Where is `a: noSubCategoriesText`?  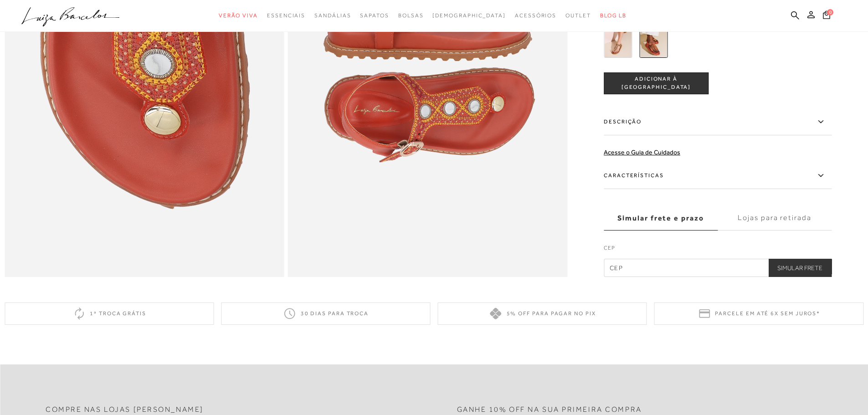 a: noSubCategoriesText is located at coordinates (469, 15).